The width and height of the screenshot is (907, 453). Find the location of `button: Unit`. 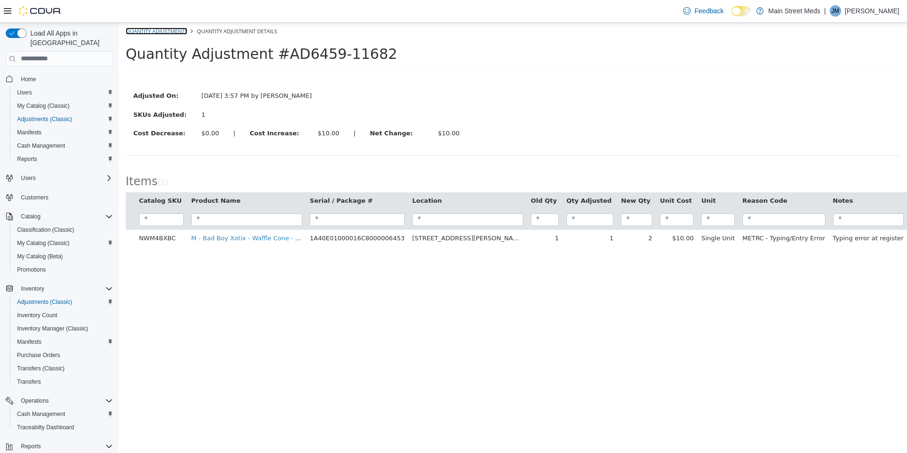

button: Unit is located at coordinates (591, 178).